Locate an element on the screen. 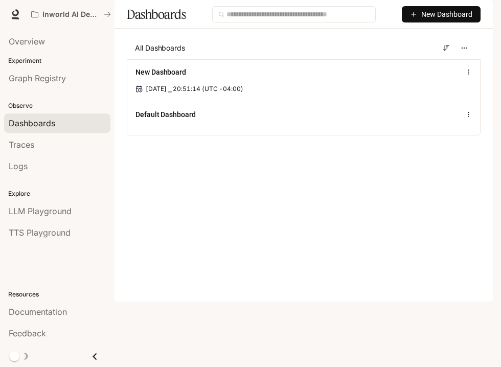 The image size is (501, 367). button: All workspaces is located at coordinates (71, 14).